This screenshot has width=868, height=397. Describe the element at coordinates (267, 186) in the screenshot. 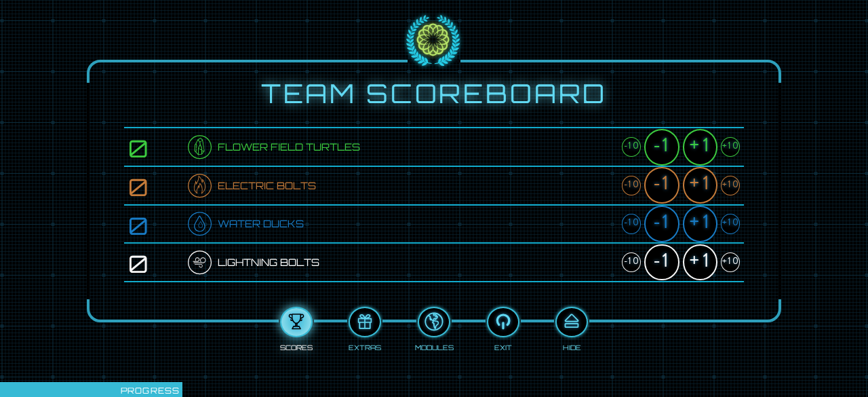

I see `span: Electric Bolts` at that location.